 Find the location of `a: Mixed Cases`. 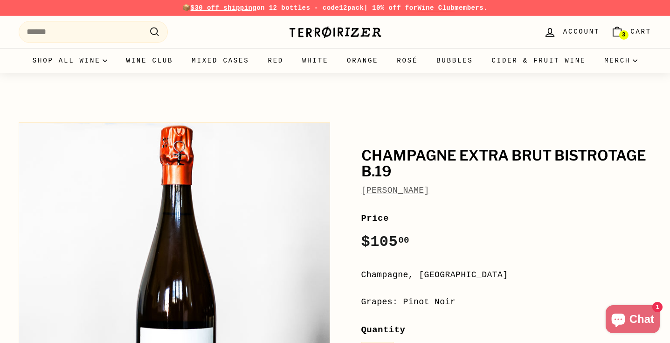

a: Mixed Cases is located at coordinates (220, 61).